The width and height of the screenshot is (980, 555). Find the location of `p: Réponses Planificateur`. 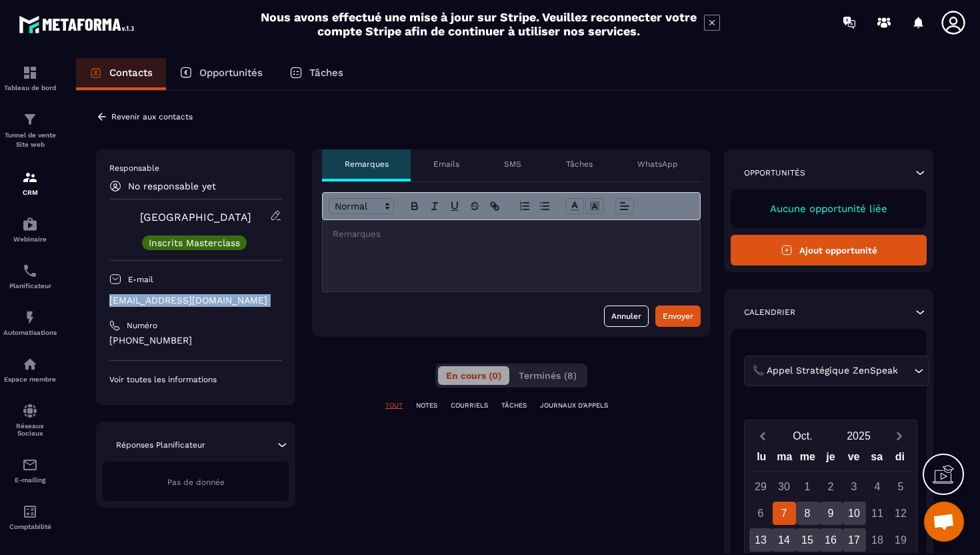

p: Réponses Planificateur is located at coordinates (161, 445).